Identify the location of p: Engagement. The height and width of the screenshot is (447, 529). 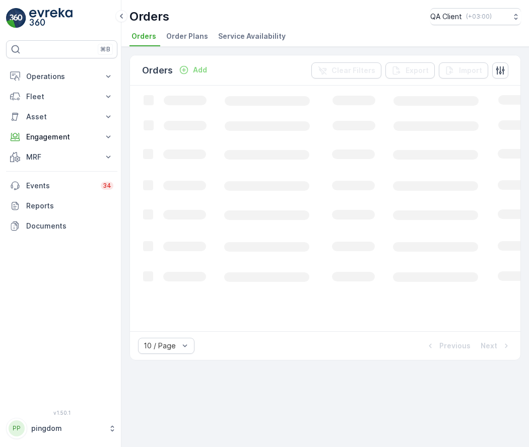
(61, 137).